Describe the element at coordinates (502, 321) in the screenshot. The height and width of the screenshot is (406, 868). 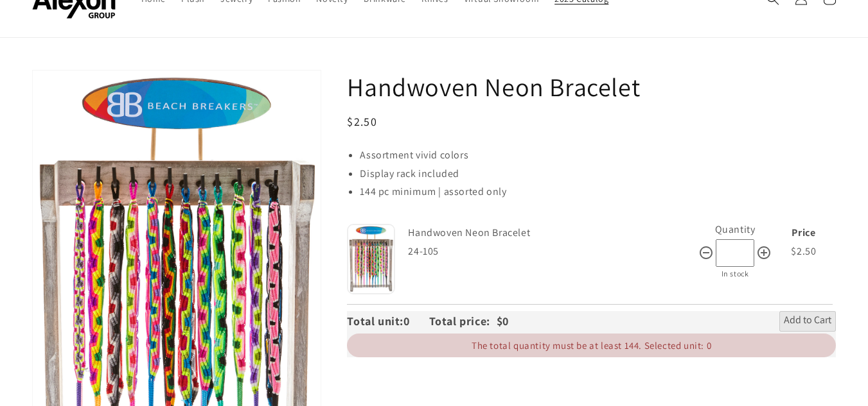
I see `span: $0` at that location.